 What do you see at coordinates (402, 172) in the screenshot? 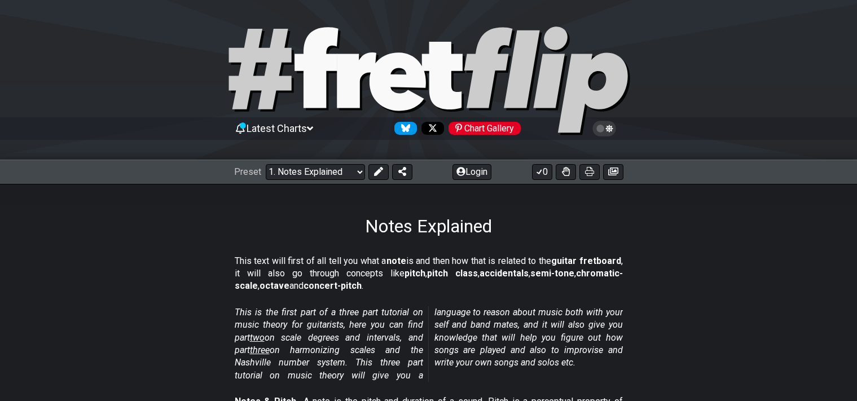
I see `button: Share Preset` at bounding box center [402, 172].